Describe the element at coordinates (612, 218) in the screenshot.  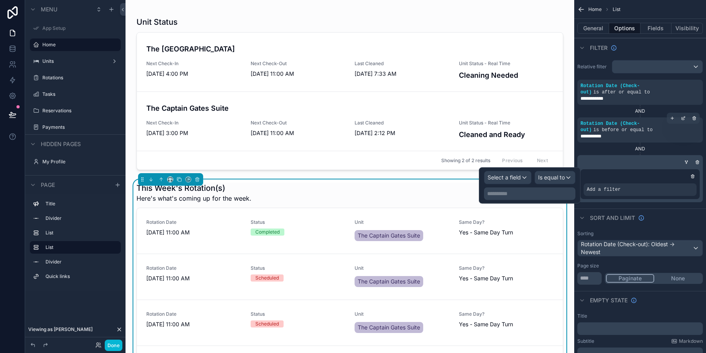
I see `span: Sort And Limit` at that location.